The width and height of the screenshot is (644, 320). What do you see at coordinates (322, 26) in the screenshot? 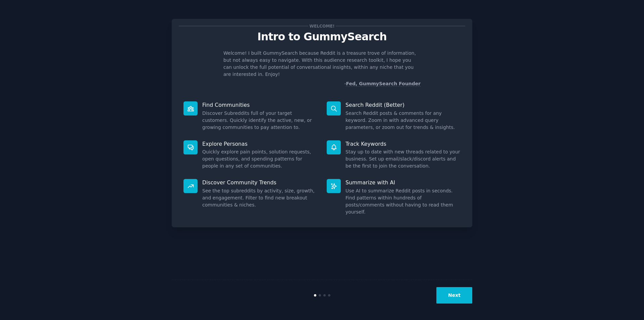
I see `span: Welcome!` at bounding box center [322, 26].